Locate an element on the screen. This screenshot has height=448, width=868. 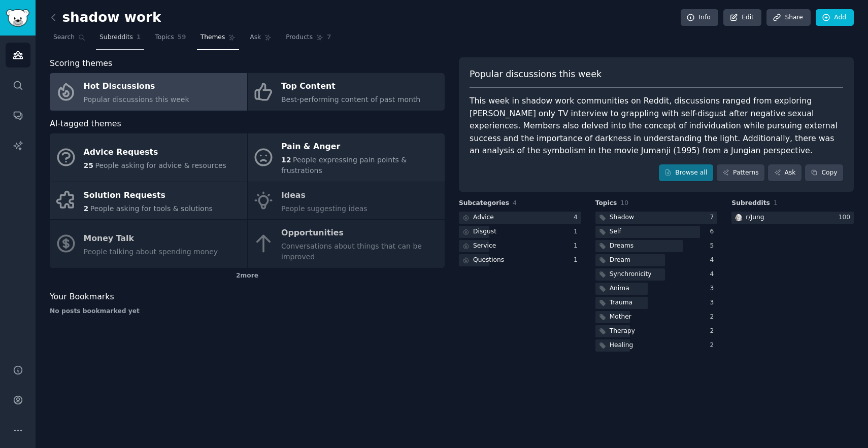
a: Solution Requests2People asking for tools & solutions is located at coordinates (148, 201).